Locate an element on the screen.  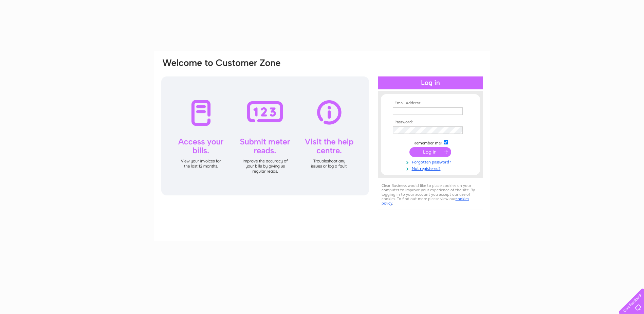
th: Password: is located at coordinates (431, 122).